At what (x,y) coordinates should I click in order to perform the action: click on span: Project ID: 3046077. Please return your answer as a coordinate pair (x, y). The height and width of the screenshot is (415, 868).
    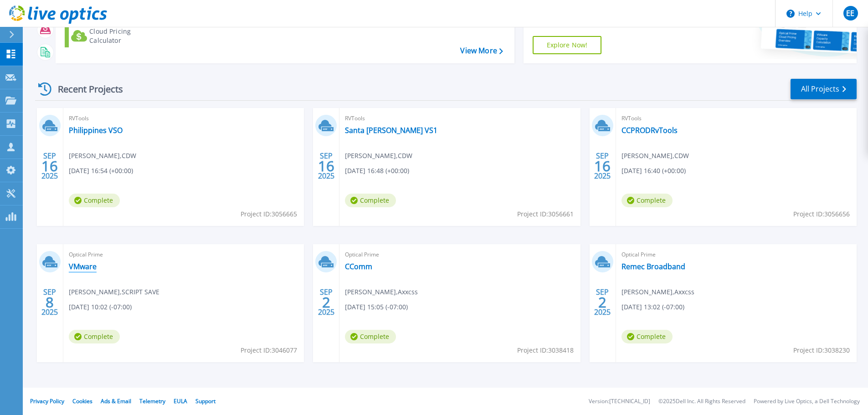
    Looking at the image, I should click on (269, 350).